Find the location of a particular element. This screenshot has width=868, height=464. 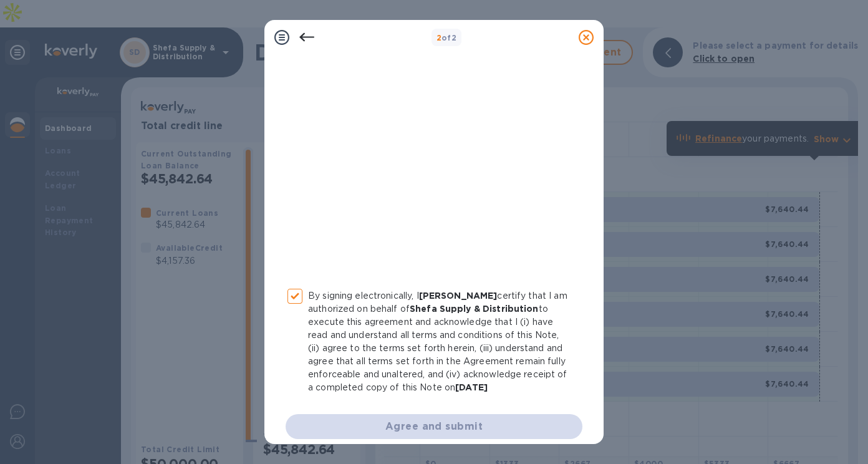

b: Shefa Supply & Distribution is located at coordinates (474, 309).